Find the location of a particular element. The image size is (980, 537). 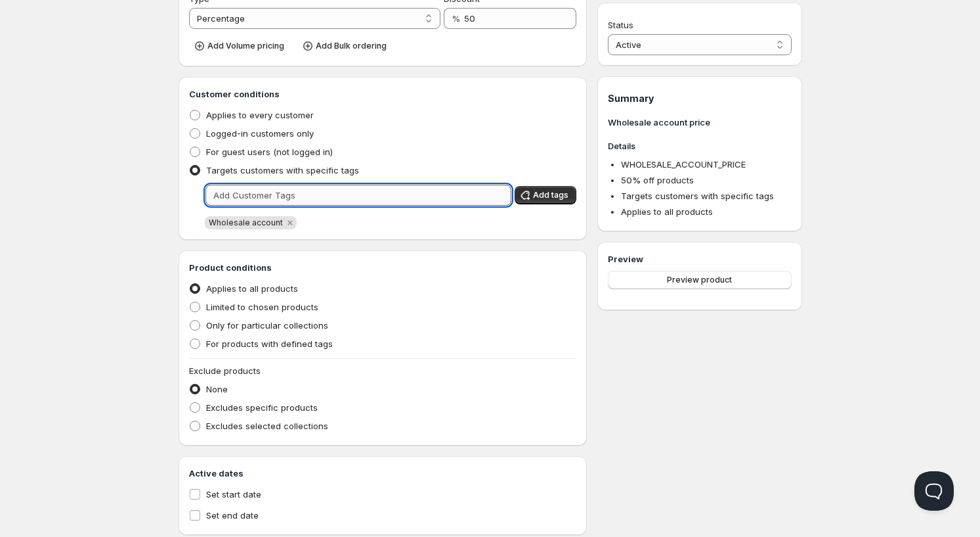

button: Add Bulk ordering is located at coordinates (346, 46).